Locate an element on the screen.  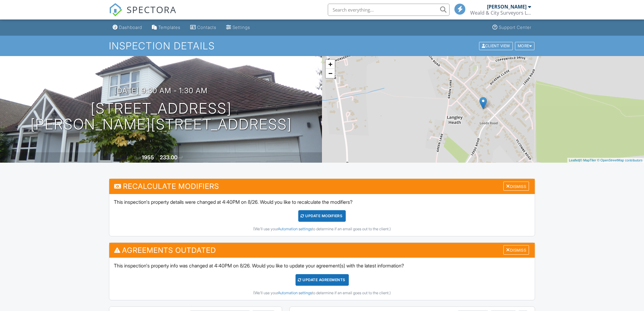
div: This inspection's property info was changed at 4:40PM on 8/26. Would you like to update your agre... is located at coordinates (322, 279).